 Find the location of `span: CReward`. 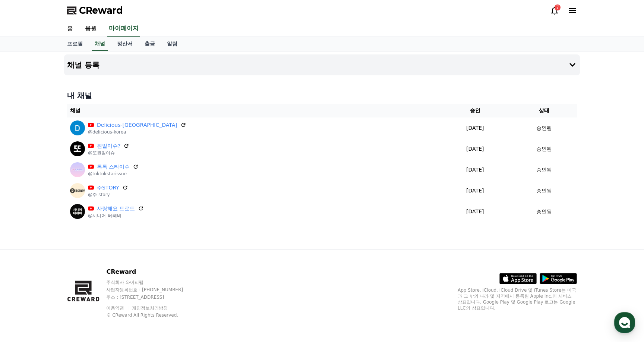

span: CReward is located at coordinates (101, 10).